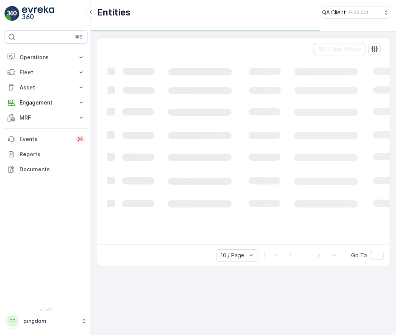 The height and width of the screenshot is (335, 396). I want to click on p: Clear Filters, so click(344, 49).